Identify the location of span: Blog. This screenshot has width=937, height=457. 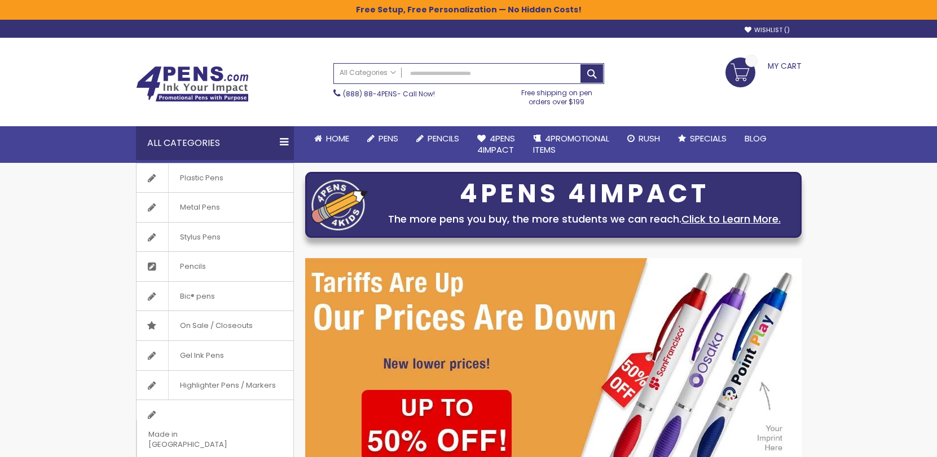
(755, 138).